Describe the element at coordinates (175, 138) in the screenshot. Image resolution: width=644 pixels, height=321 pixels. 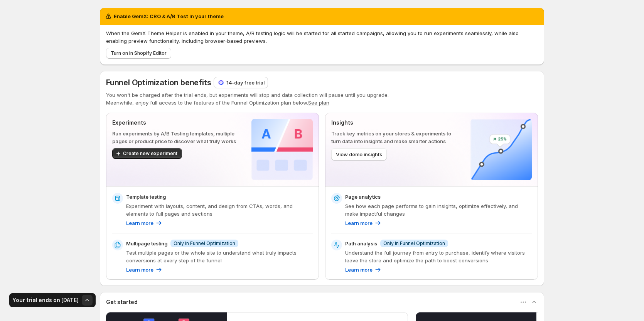
I see `p: Run experiments by A/B Testing templates, multiple pages or product price to discover what truly ...` at that location.